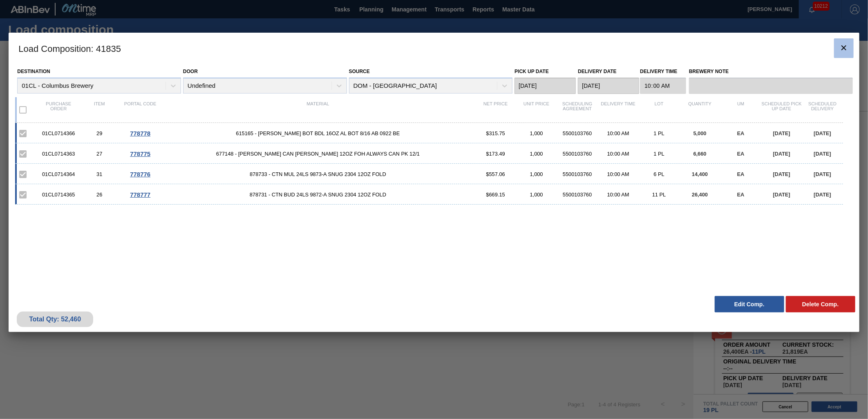 This screenshot has width=868, height=419. Describe the element at coordinates (700, 174) in the screenshot. I see `span: 14,400` at that location.